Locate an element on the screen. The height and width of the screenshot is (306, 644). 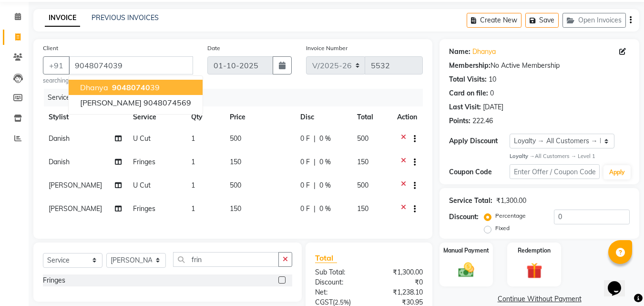
button: Create New is located at coordinates (494, 20).